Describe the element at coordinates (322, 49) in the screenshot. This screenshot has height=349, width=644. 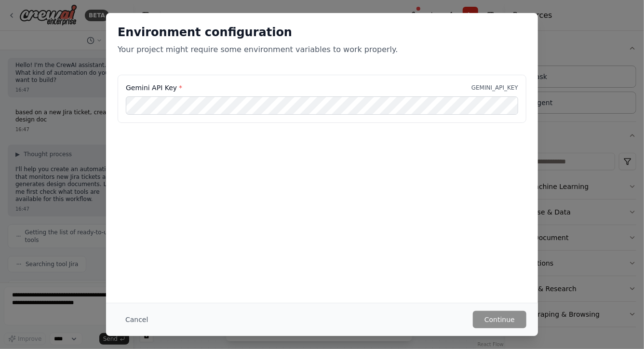
I see `p: Your project might require some environment variables to work properly.` at that location.